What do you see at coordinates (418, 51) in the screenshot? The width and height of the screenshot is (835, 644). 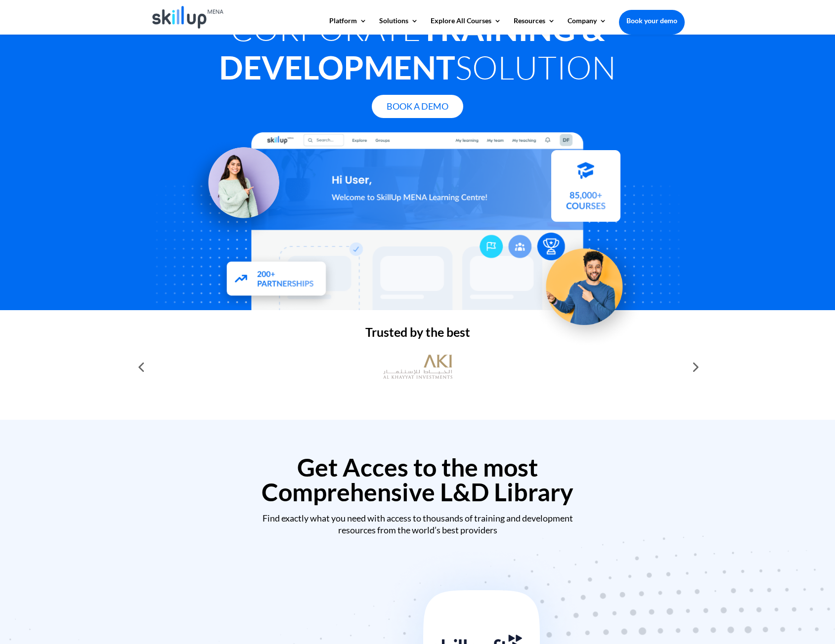 I see `h1: Corporate Solution` at bounding box center [418, 51].